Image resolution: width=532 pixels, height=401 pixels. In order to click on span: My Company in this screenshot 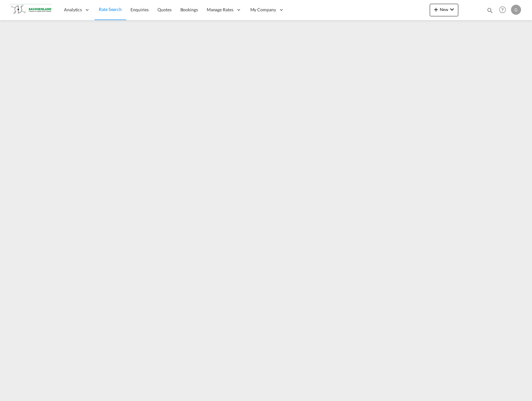, I will do `click(263, 10)`.